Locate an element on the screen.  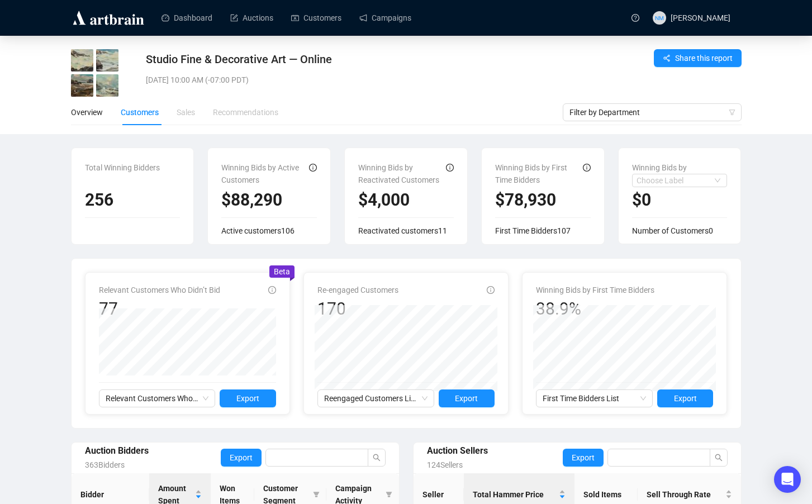
button: Share this report is located at coordinates (698, 58).